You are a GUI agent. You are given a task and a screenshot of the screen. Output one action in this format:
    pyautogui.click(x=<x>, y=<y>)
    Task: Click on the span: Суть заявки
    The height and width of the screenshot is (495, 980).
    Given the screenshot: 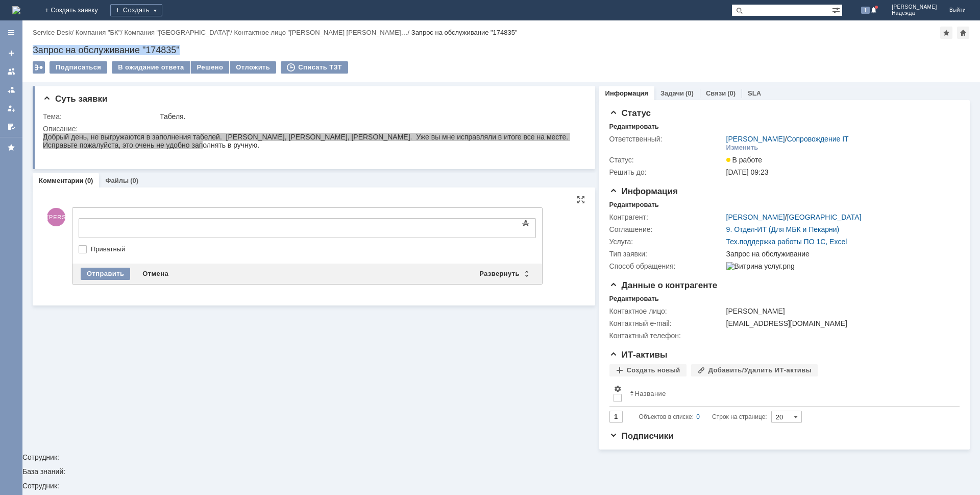 What is the action you would take?
    pyautogui.click(x=75, y=99)
    